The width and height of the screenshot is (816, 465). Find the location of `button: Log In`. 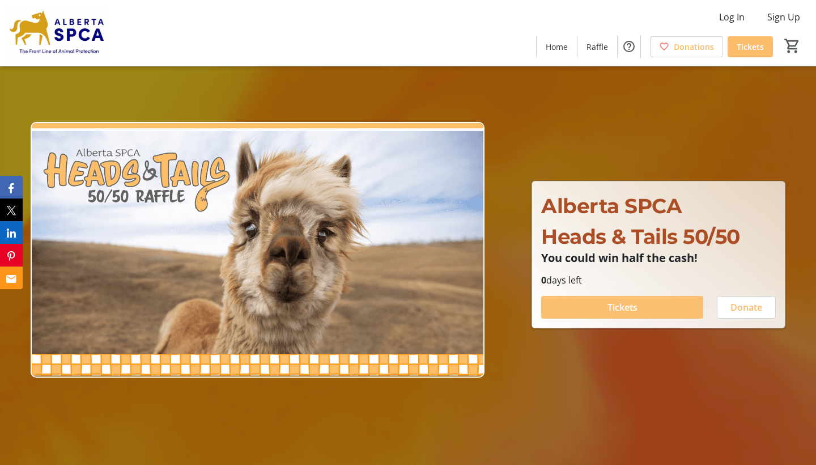

button: Log In is located at coordinates (731, 17).